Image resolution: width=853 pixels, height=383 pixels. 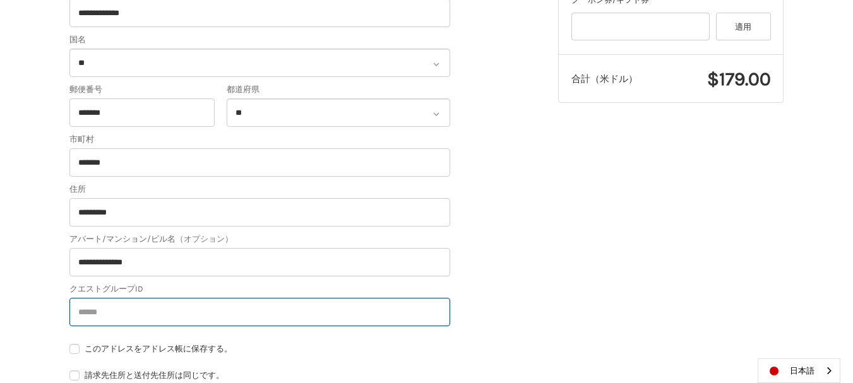 I want to click on a: 日本語, so click(x=799, y=371).